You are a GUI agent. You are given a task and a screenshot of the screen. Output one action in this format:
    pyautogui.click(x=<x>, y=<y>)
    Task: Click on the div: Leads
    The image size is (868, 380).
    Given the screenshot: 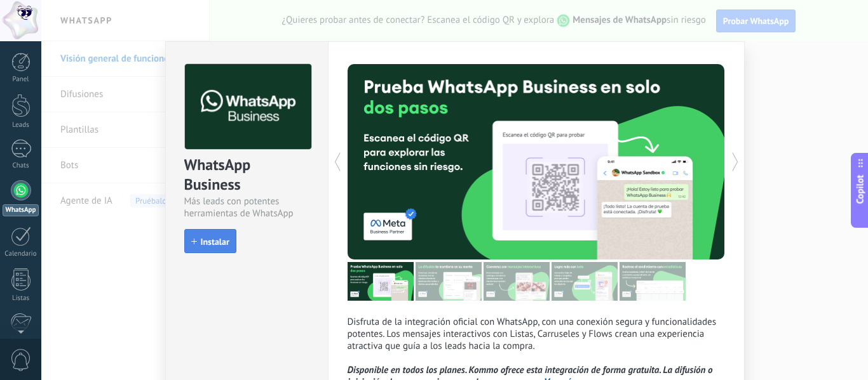 What is the action you would take?
    pyautogui.click(x=21, y=125)
    